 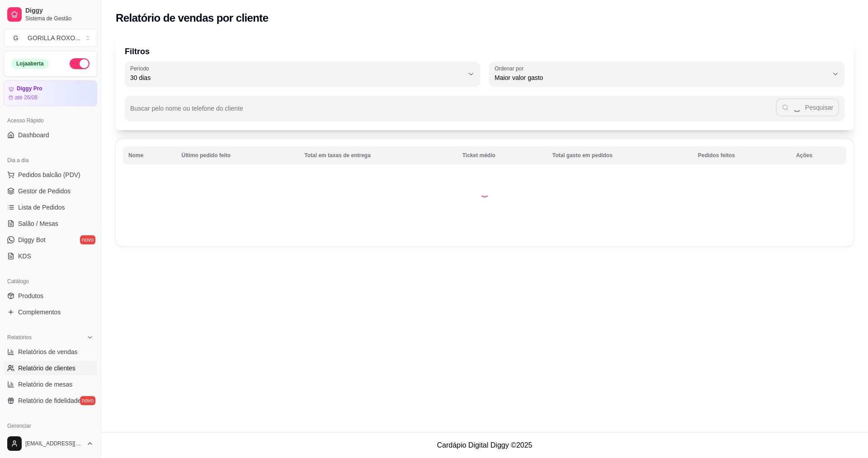 What do you see at coordinates (31, 296) in the screenshot?
I see `span: Produtos` at bounding box center [31, 296].